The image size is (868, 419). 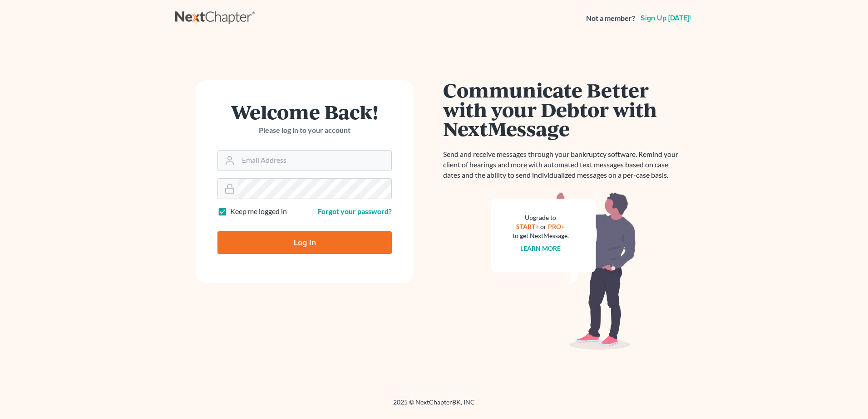 What do you see at coordinates (305, 112) in the screenshot?
I see `h1: Welcome Back!` at bounding box center [305, 112].